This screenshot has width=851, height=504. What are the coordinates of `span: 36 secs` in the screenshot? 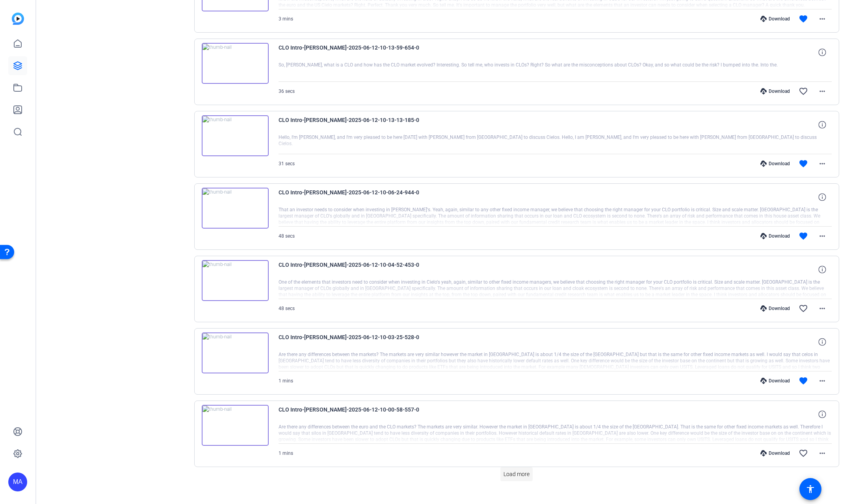 It's located at (286, 91).